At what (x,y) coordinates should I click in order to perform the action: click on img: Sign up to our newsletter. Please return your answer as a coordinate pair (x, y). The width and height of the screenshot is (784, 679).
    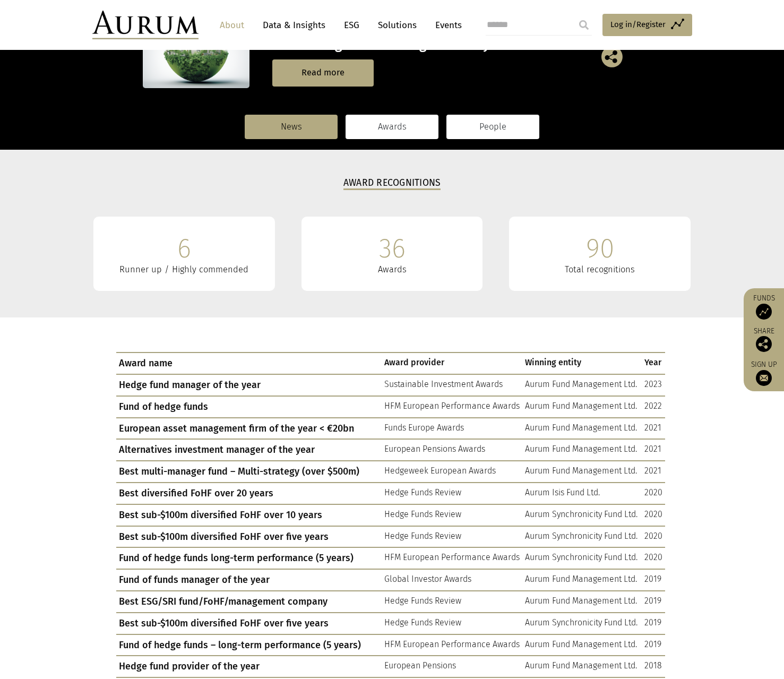
    Looking at the image, I should click on (763, 378).